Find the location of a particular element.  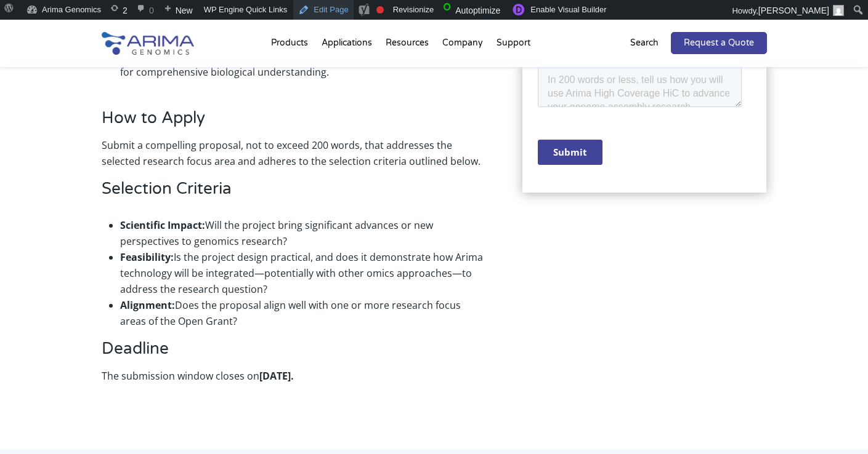

h3: How to Apply is located at coordinates (294, 122).